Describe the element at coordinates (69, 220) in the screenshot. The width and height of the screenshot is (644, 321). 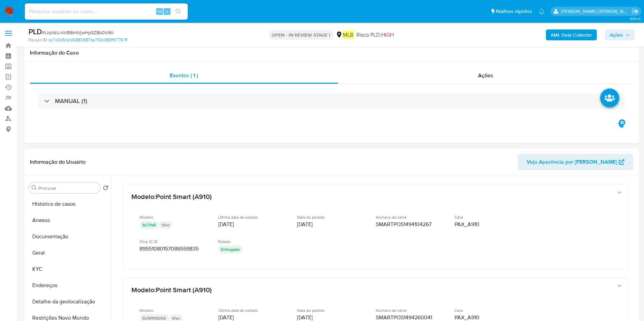
I see `button: Anexos` at that location.